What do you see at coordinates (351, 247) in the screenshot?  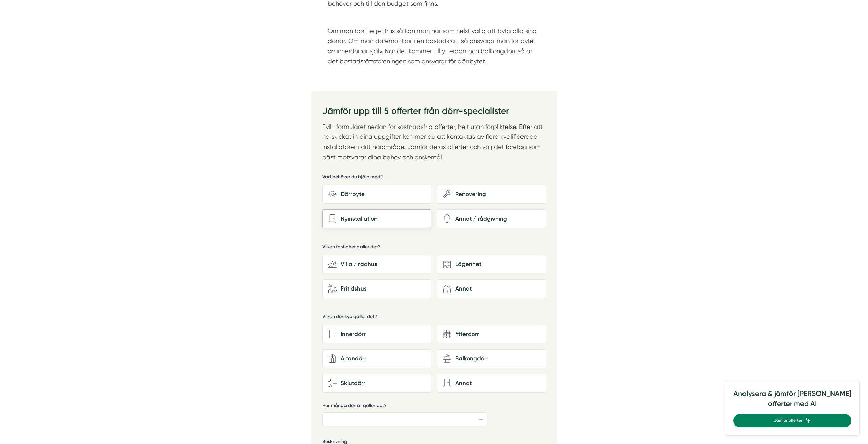 I see `h5: Vilken fastighet gäller det?` at bounding box center [351, 247].